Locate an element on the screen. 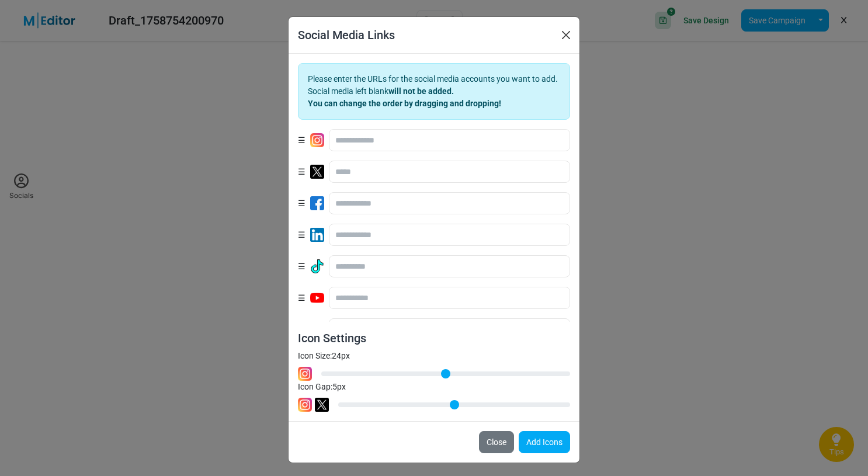 Image resolution: width=868 pixels, height=476 pixels. label: Icon Size: px is located at coordinates (324, 356).